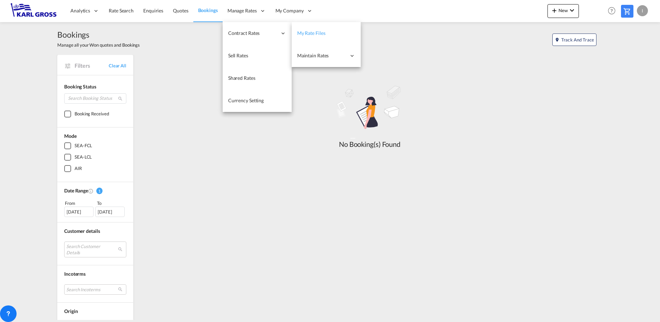  What do you see at coordinates (574, 40) in the screenshot?
I see `button: icon-map-markerTrack and Trace` at bounding box center [574, 40].